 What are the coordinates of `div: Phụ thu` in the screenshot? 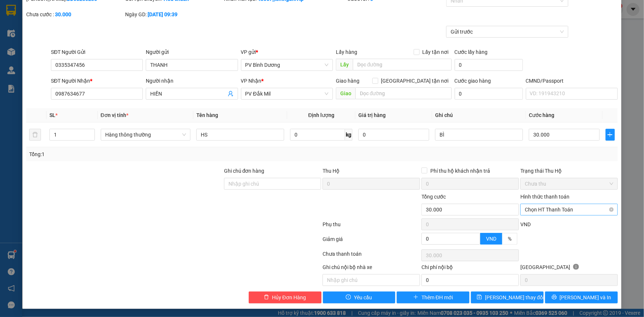 It's located at (372, 227).